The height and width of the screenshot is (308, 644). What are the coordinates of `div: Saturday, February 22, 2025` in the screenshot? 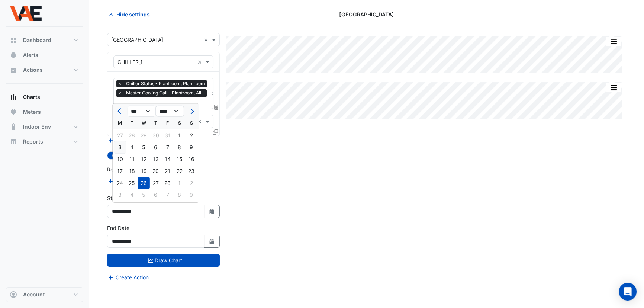 It's located at (180, 171).